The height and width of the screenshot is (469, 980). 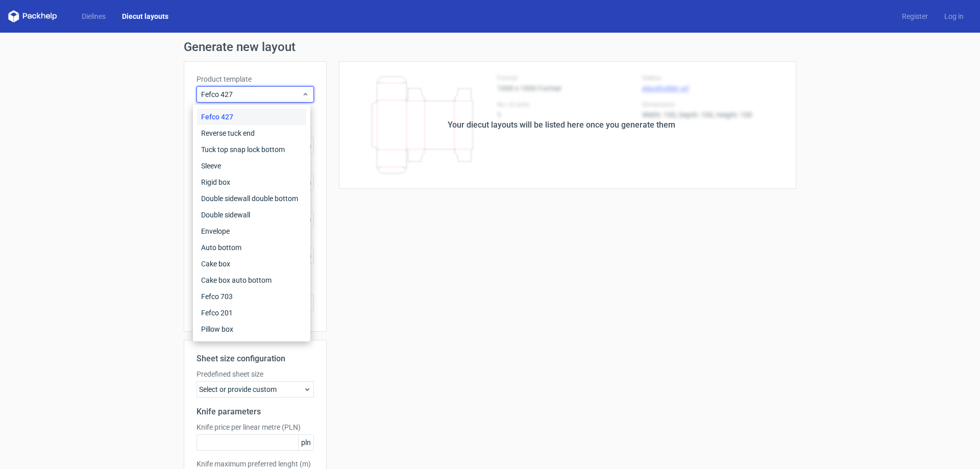 I want to click on div: Double sidewall double bottom, so click(x=252, y=198).